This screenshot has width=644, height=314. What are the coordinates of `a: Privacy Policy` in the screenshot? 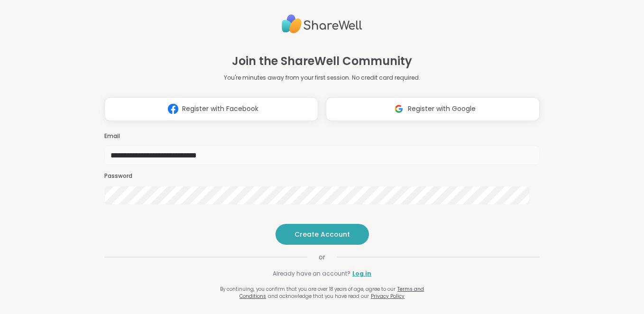 It's located at (388, 296).